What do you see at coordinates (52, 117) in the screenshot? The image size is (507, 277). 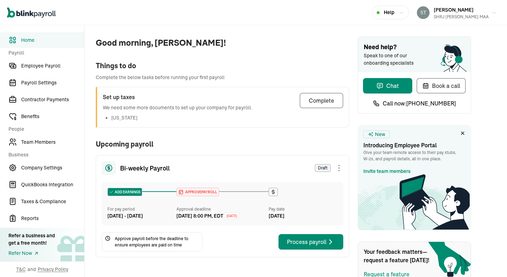 I see `span: Benefits` at bounding box center [52, 117].